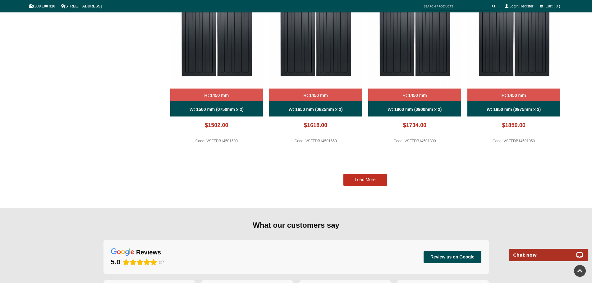 The width and height of the screenshot is (592, 283). Describe the element at coordinates (514, 109) in the screenshot. I see `b: W: 1950 mm (0975mm x 2)` at that location.